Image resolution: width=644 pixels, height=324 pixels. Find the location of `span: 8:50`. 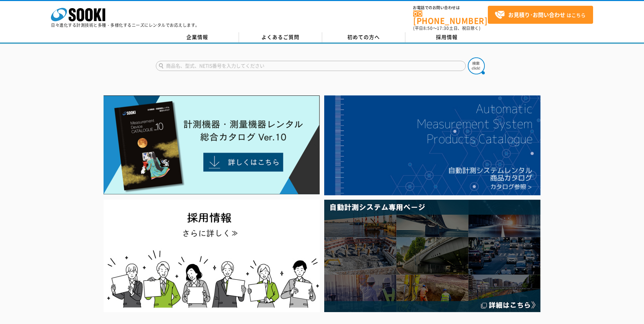

span: 8:50 is located at coordinates (428, 28).